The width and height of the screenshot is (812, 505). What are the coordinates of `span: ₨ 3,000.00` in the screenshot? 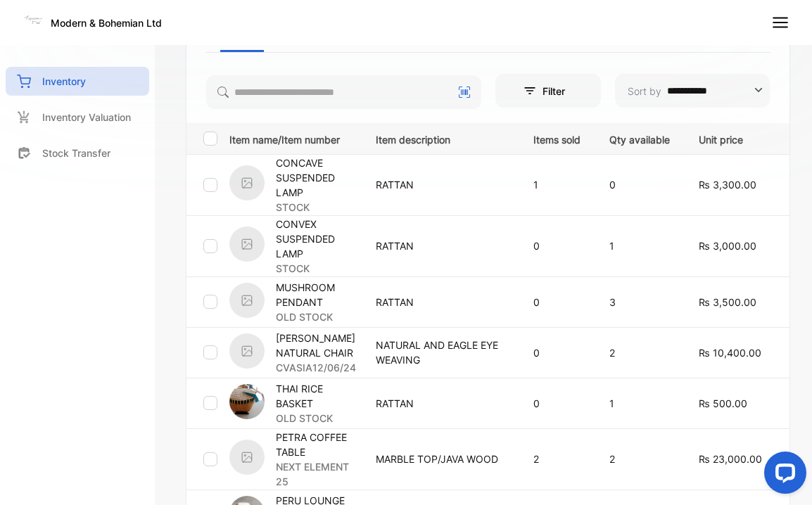 It's located at (727, 246).